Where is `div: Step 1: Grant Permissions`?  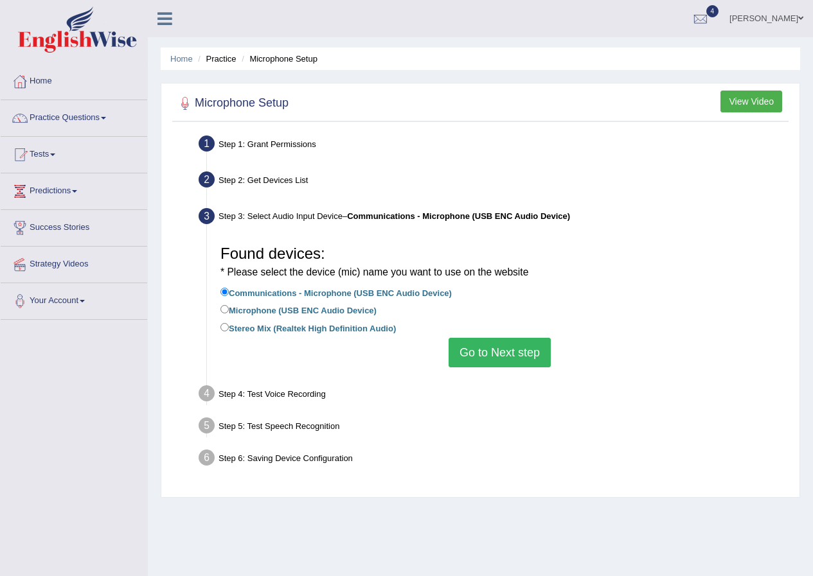
div: Step 1: Grant Permissions is located at coordinates (493, 146).